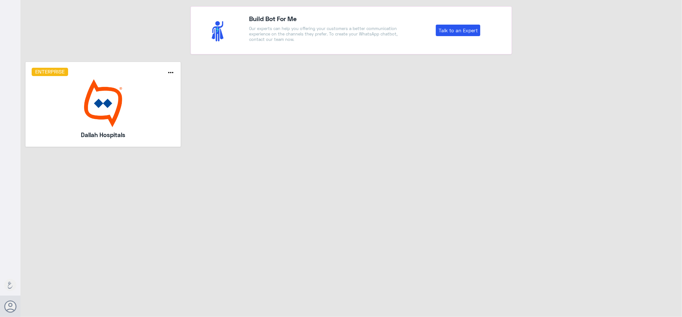 This screenshot has width=682, height=317. I want to click on p: Our experts can help you offering your customers a better communication experience on the channel..., so click(324, 34).